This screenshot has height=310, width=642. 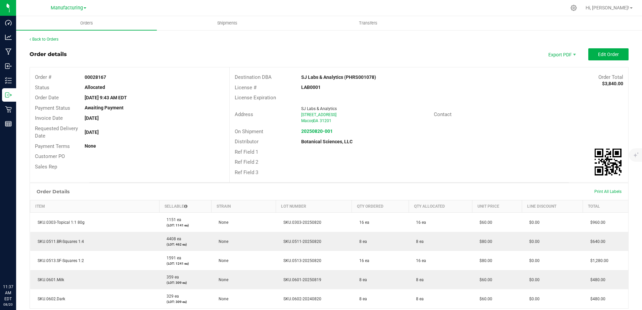 I want to click on span: SKU.0511-20250820, so click(x=301, y=242).